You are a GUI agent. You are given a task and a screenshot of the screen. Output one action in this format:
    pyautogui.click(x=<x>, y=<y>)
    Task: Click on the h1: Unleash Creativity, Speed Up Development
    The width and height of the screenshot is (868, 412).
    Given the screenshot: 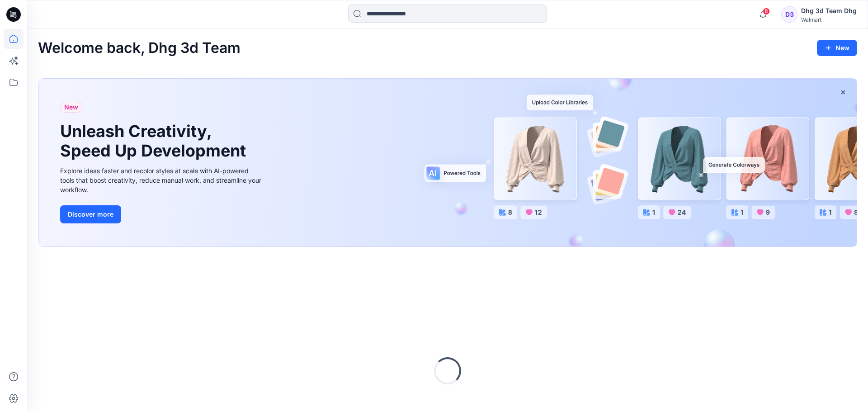 What is the action you would take?
    pyautogui.click(x=155, y=141)
    